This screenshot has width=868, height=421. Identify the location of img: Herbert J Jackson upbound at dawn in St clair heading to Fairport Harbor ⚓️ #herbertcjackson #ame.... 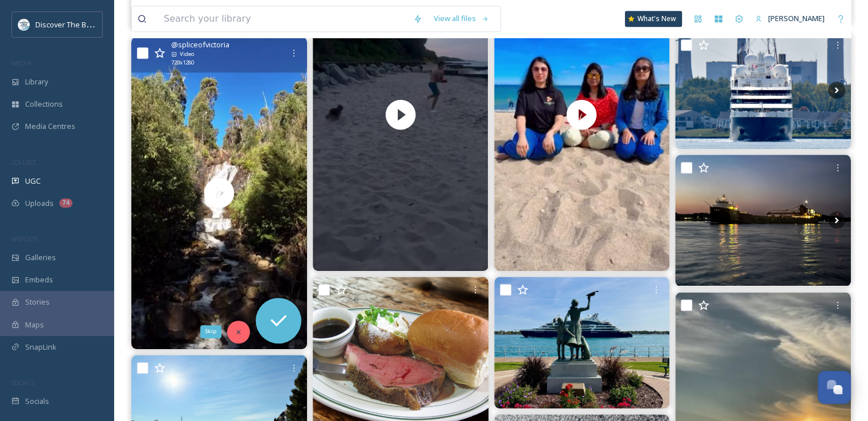
(763, 220).